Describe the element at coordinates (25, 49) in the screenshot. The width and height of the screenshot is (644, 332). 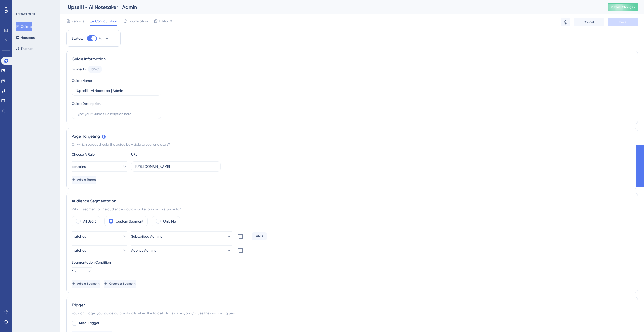
I see `button: Themes` at that location.